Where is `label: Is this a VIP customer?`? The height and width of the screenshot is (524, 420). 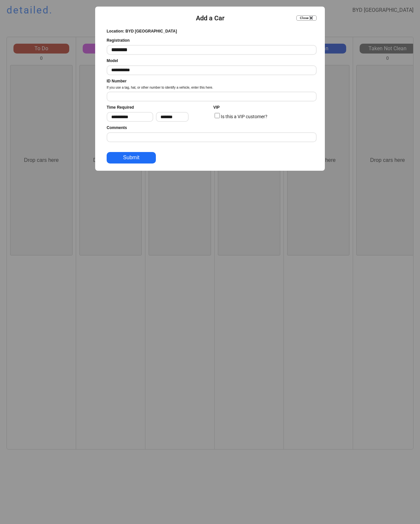 label: Is this a VIP customer? is located at coordinates (244, 116).